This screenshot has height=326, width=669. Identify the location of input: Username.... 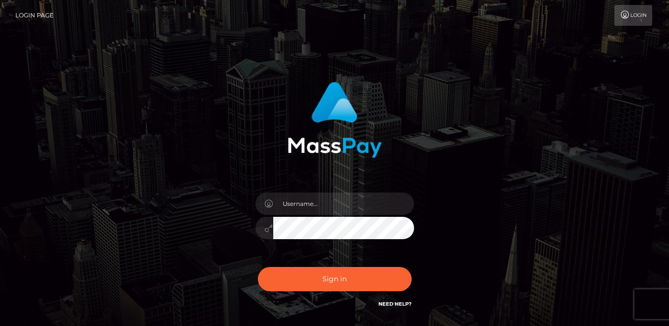
(343, 203).